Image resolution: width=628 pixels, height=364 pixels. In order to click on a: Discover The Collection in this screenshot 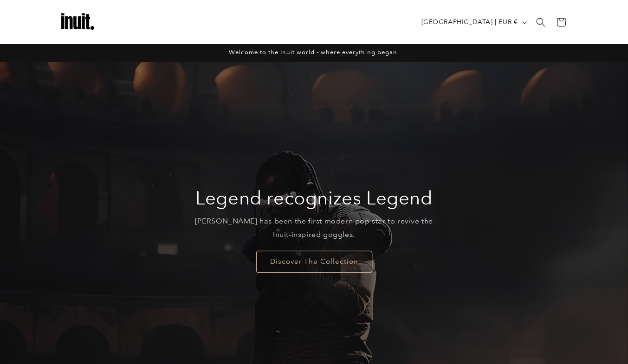, I will do `click(314, 261)`.